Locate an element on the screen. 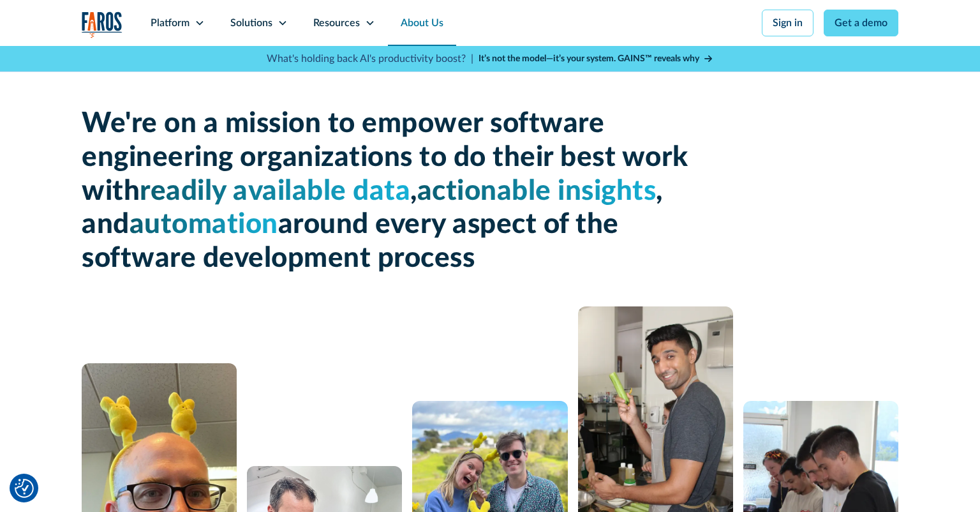  span: readily available data is located at coordinates (275, 191).